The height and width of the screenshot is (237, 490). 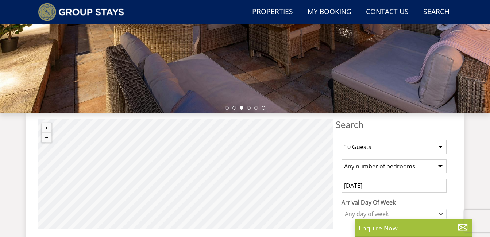 What do you see at coordinates (436, 12) in the screenshot?
I see `a: Search` at bounding box center [436, 12].